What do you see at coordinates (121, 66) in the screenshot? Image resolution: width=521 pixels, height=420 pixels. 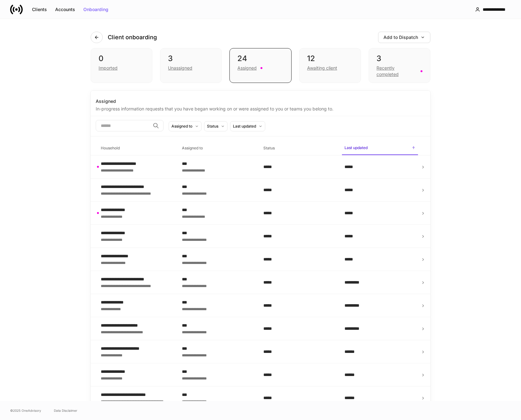 I see `div: 0Imported` at bounding box center [121, 66].